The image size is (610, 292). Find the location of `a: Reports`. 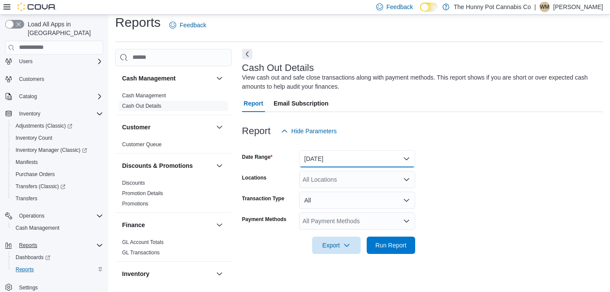

a: Reports is located at coordinates (25, 270).